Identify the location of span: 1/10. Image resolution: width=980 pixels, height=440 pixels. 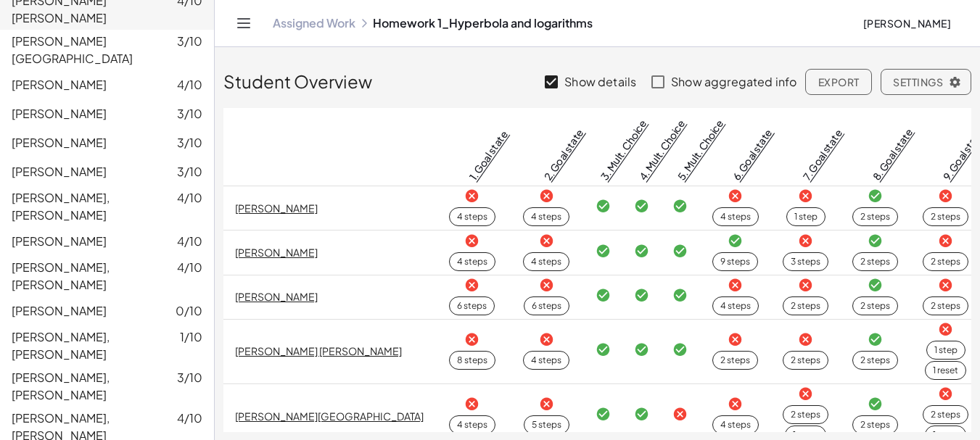
(191, 346).